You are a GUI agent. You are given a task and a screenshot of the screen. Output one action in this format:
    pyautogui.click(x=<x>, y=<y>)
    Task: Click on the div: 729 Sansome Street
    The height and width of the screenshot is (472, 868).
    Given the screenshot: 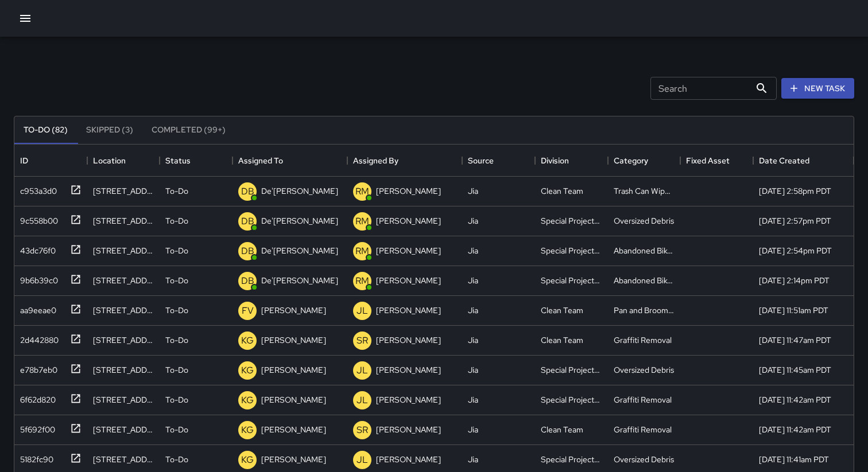 What is the action you would take?
    pyautogui.click(x=123, y=310)
    